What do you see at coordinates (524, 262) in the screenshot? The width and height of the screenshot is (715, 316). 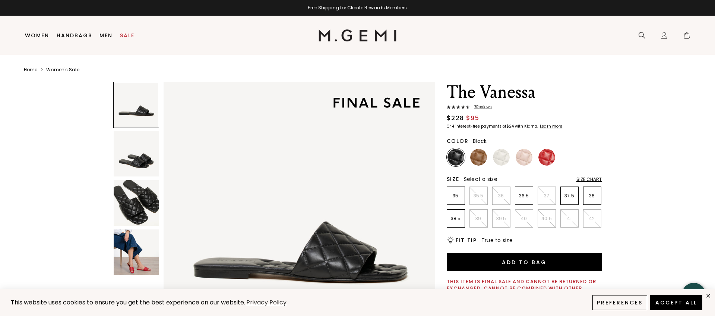 I see `button: Add to Bag` at bounding box center [524, 262].